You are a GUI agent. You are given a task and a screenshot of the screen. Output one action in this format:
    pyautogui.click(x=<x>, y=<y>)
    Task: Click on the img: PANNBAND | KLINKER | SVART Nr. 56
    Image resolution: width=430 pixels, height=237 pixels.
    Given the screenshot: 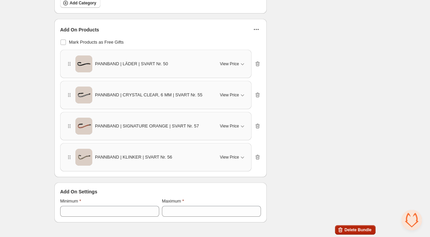 What is the action you would take?
    pyautogui.click(x=84, y=157)
    